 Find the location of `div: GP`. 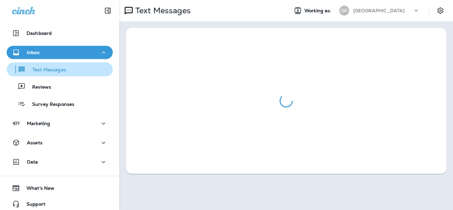

div: GP is located at coordinates (344, 11).